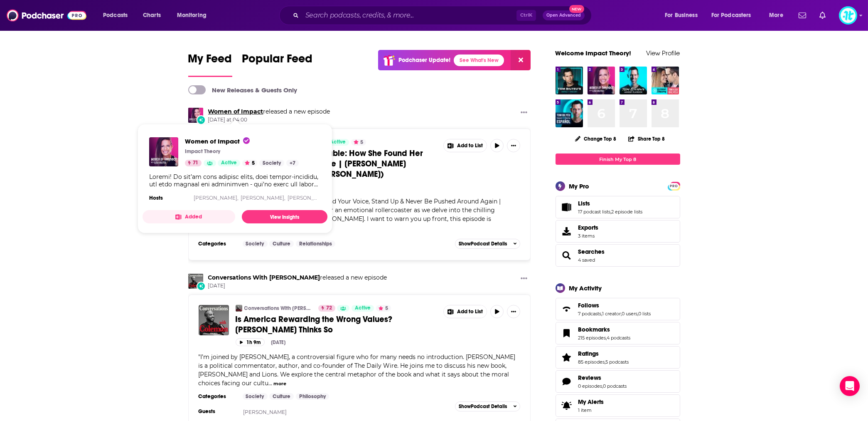  Describe the element at coordinates (589, 236) in the screenshot. I see `span: 3 items` at that location.